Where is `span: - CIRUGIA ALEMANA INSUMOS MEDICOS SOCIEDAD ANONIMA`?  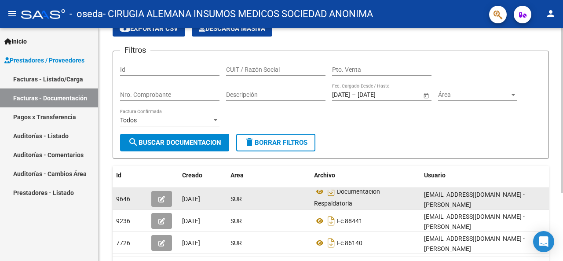 span: - CIRUGIA ALEMANA INSUMOS MEDICOS SOCIEDAD ANONIMA is located at coordinates (238, 14).